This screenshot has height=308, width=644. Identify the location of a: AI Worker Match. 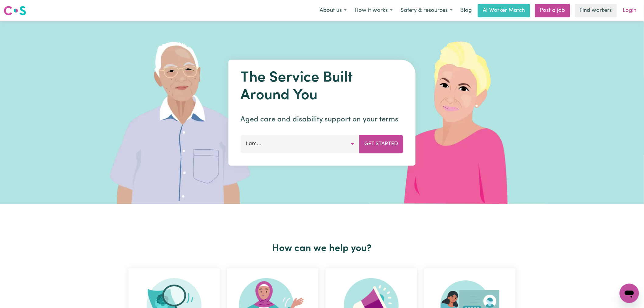
(504, 11).